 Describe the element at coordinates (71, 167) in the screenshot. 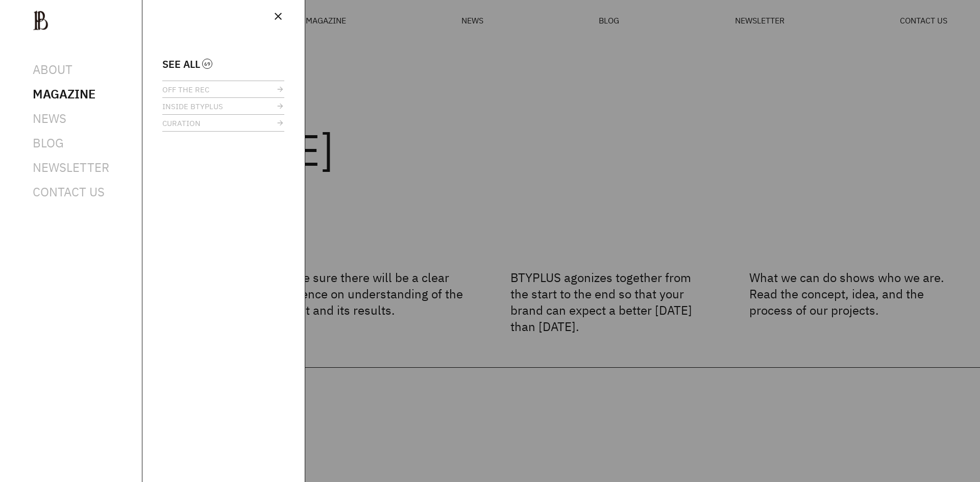

I see `a: NEWSLETTER` at that location.